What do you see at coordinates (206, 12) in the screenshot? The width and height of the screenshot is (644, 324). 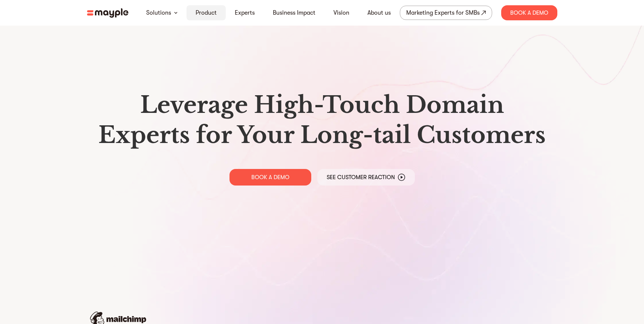 I see `a: Product` at bounding box center [206, 12].